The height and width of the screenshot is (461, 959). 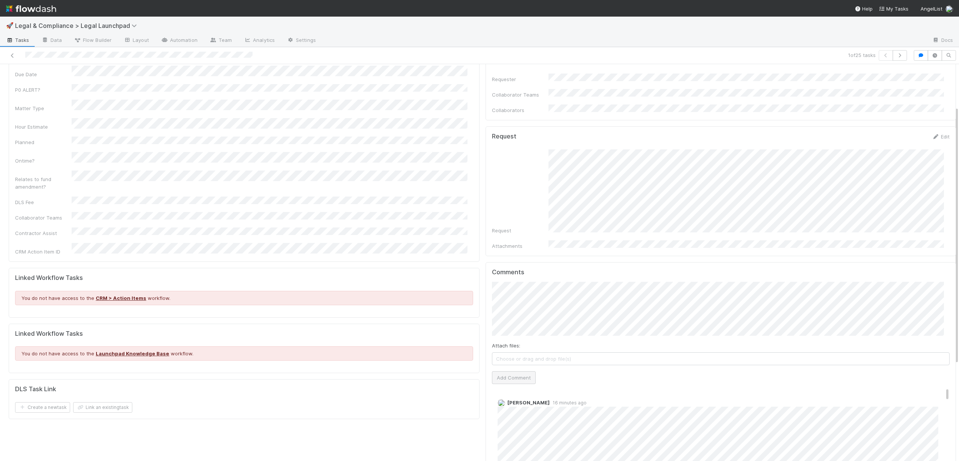 What do you see at coordinates (259, 41) in the screenshot?
I see `a: Analytics` at bounding box center [259, 41].